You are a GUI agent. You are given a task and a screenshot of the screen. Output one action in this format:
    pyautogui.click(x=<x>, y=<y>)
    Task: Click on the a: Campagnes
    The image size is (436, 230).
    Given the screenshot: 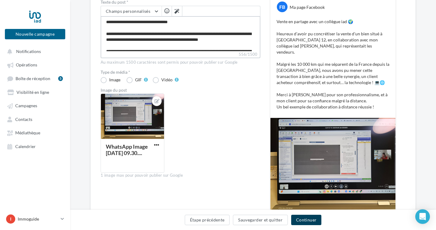 What is the action you would take?
    pyautogui.click(x=35, y=106)
    